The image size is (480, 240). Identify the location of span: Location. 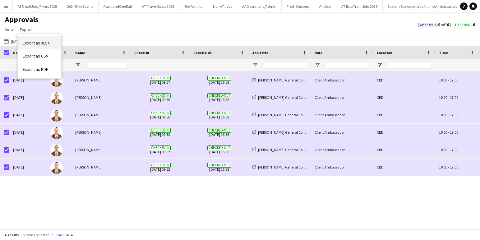
(385, 53).